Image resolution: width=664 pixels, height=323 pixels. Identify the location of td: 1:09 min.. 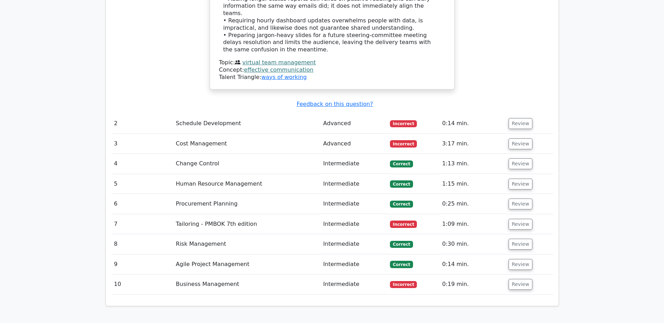
(472, 224).